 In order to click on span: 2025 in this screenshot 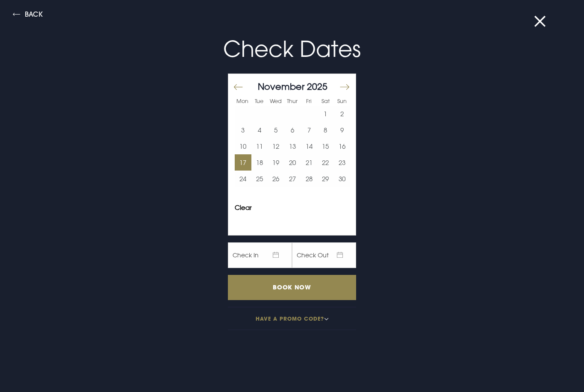, I will do `click(317, 86)`.